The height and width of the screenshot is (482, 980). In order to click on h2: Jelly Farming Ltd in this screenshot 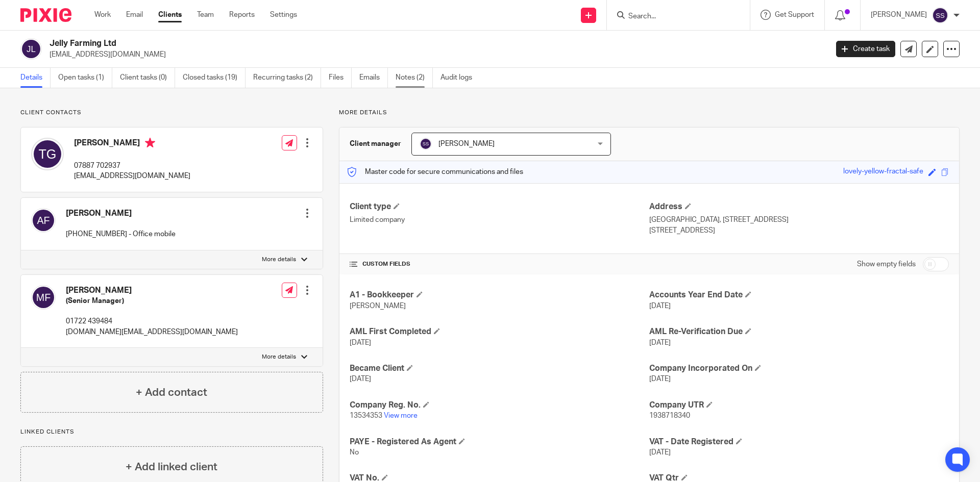, I will do `click(358, 43)`.